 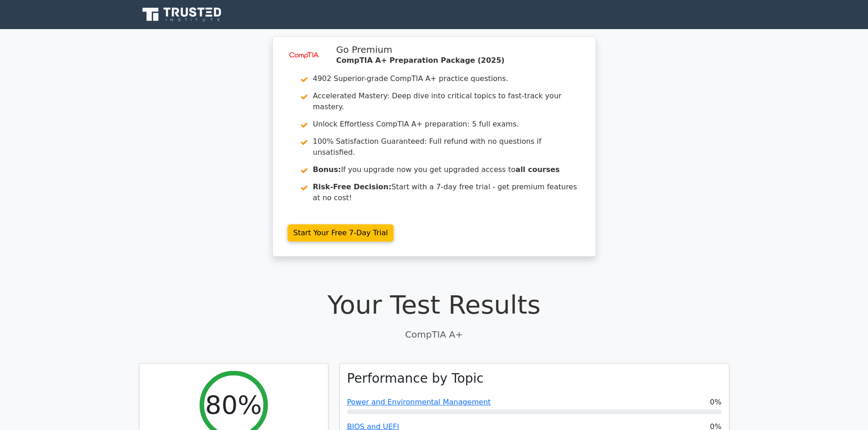 I want to click on p: CompTIA A+, so click(x=434, y=335).